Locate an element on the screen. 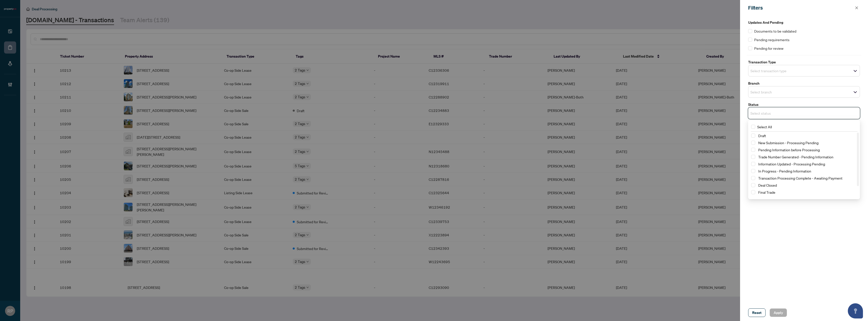  span: Select In Progress - Pending Information is located at coordinates (753, 171).